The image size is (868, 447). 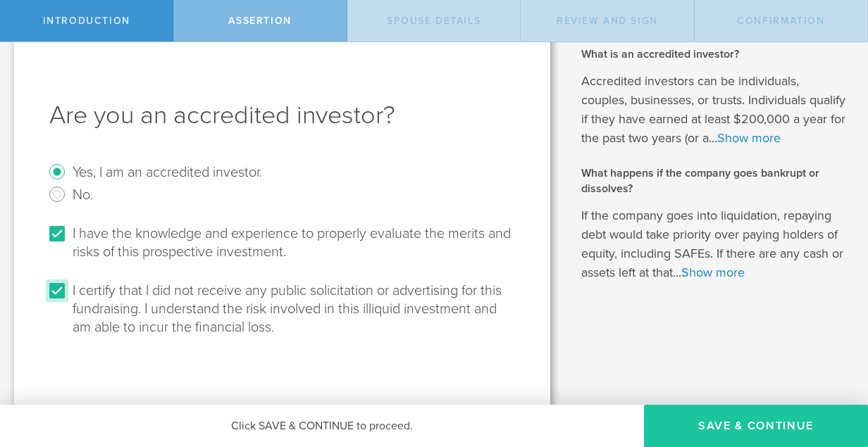 I want to click on p: If the company goes into liquidation, repaying debt would take priority over paying holders of eq..., so click(x=713, y=244).